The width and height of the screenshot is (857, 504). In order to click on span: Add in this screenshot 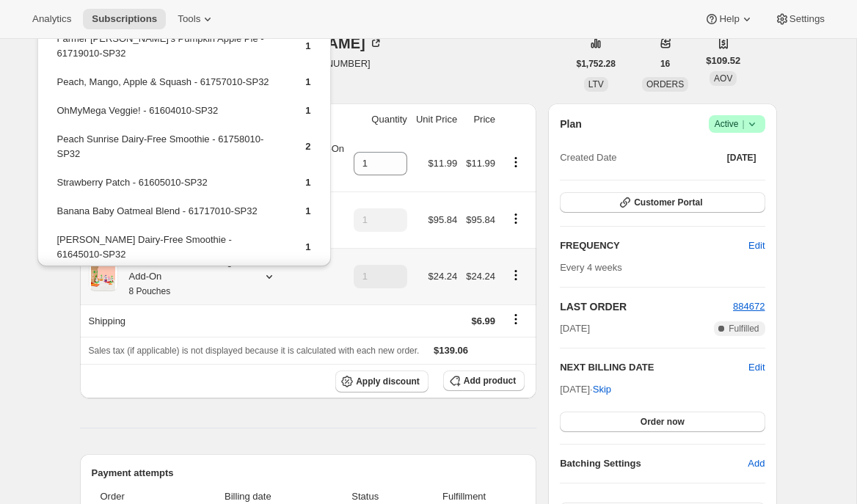, I will do `click(756, 463)`.